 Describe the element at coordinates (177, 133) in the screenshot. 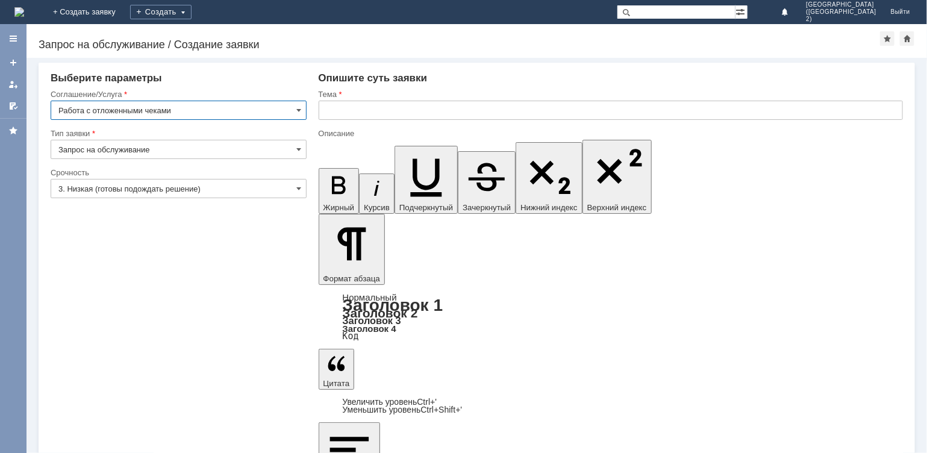

I see `div: Тип заявки` at that location.